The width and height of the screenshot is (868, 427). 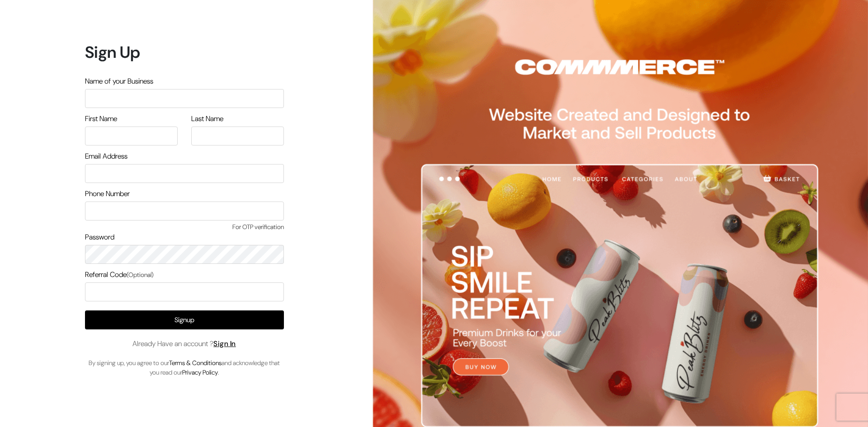 I want to click on label: Referral Code, so click(x=119, y=275).